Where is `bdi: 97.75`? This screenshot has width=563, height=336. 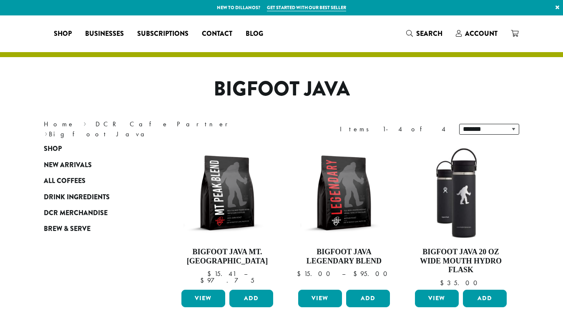 bdi: 97.75 is located at coordinates (227, 280).